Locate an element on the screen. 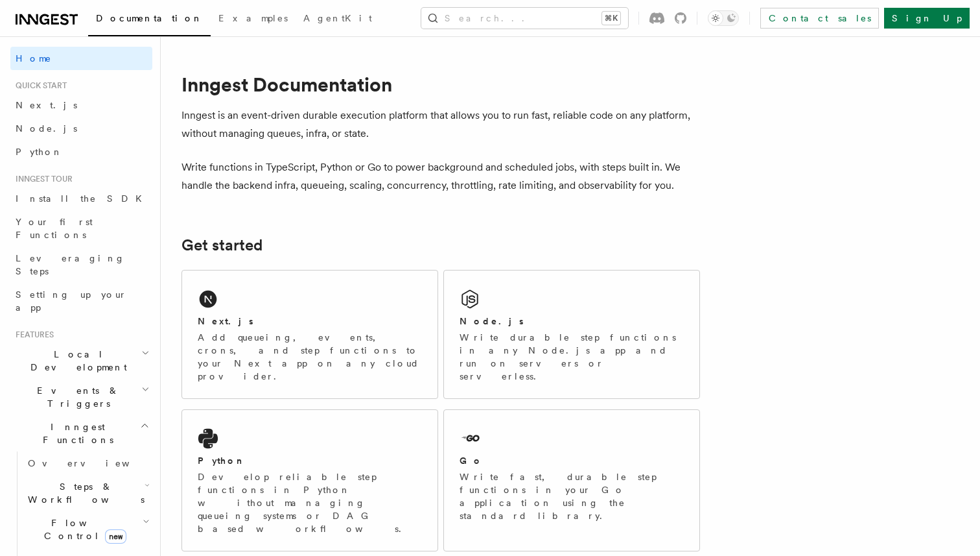 The width and height of the screenshot is (980, 556). a: Leveraging Steps is located at coordinates (81, 265).